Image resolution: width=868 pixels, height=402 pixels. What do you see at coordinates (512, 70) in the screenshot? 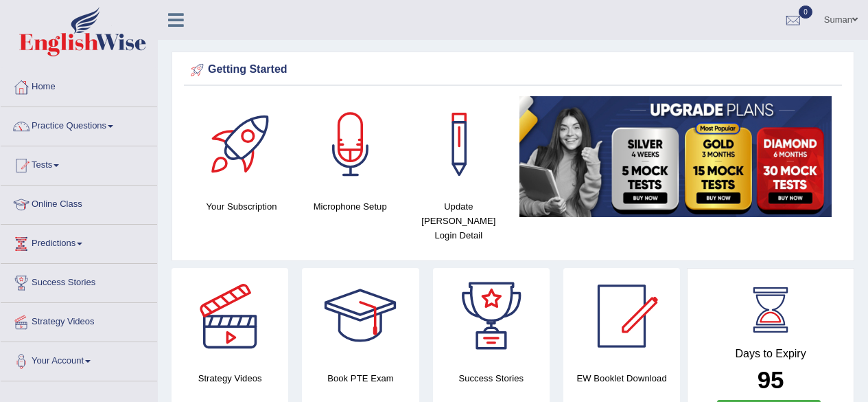
I see `div: Getting Started` at bounding box center [512, 70].